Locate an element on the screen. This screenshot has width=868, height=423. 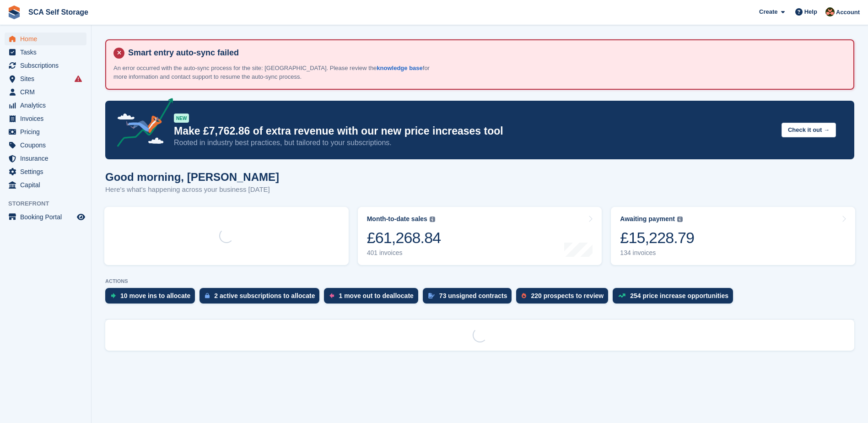
div: 1 move out to deallocate is located at coordinates (375, 296).